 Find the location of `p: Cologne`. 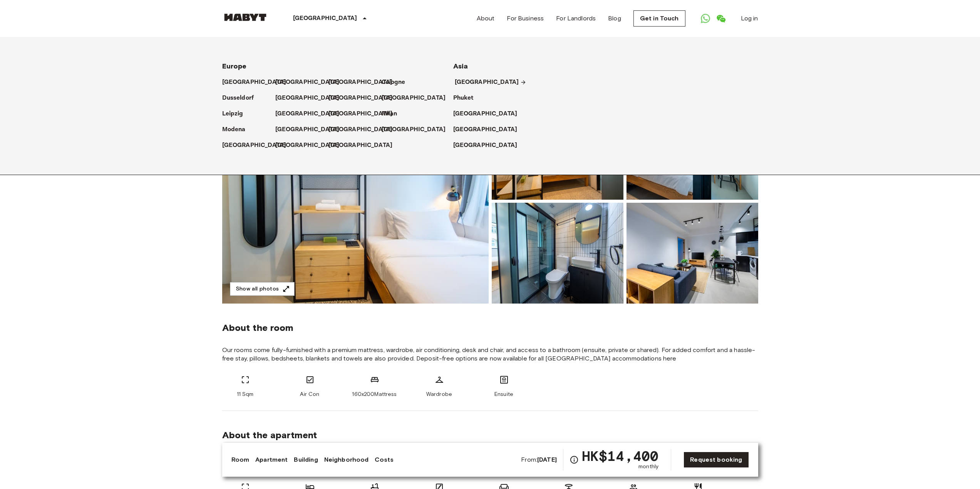

p: Cologne is located at coordinates (394, 82).